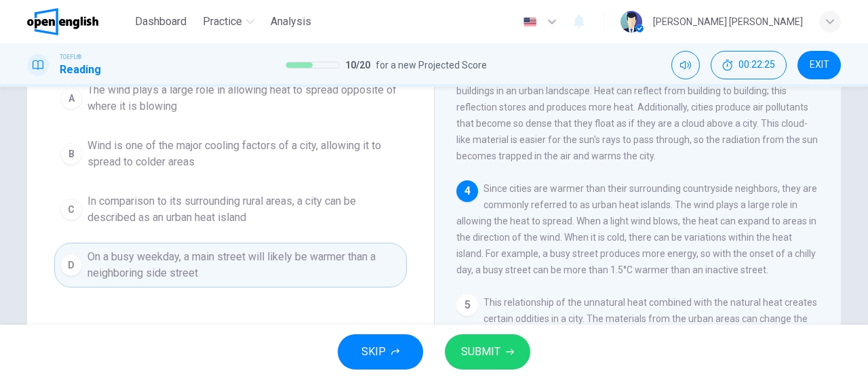 The width and height of the screenshot is (868, 379). I want to click on a: Analysis, so click(291, 22).